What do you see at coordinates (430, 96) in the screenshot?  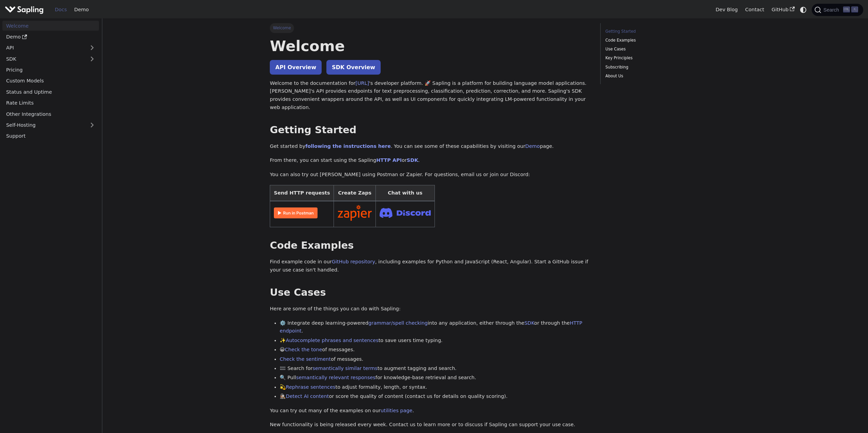 I see `p: Welcome to the documentation for 's developer platform. 🚀 Sapling is a platform for building lang...` at bounding box center [430, 96].